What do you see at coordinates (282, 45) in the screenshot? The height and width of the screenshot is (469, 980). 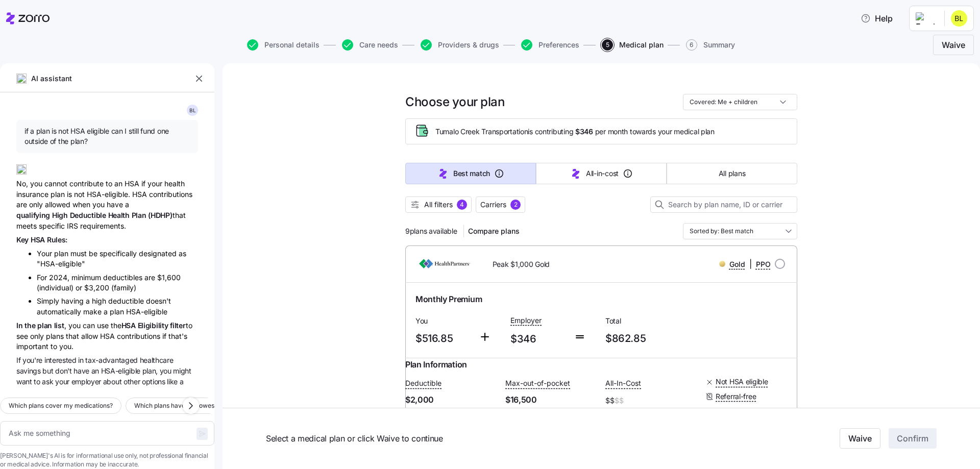 I see `a: Personal details` at bounding box center [282, 45].